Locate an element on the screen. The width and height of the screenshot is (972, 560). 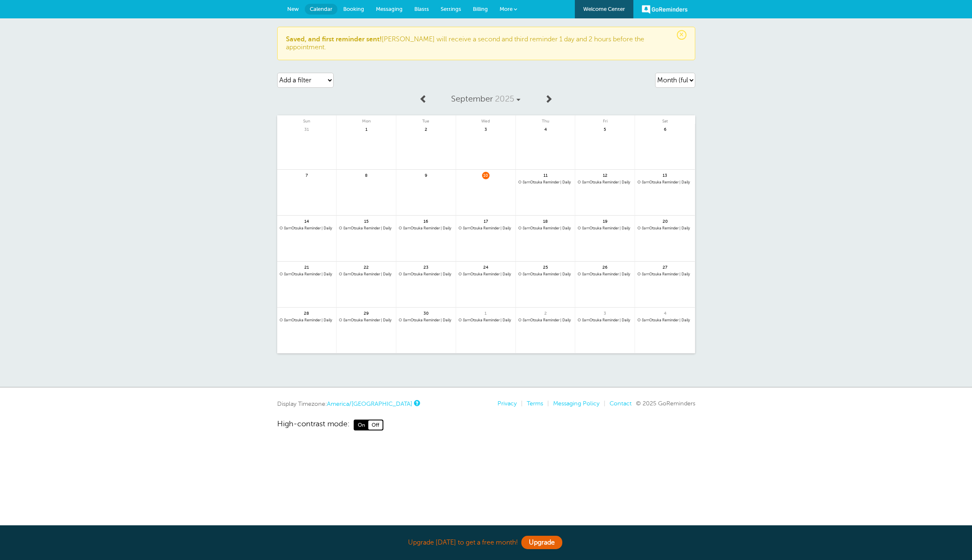
span: 28 is located at coordinates (306, 313).